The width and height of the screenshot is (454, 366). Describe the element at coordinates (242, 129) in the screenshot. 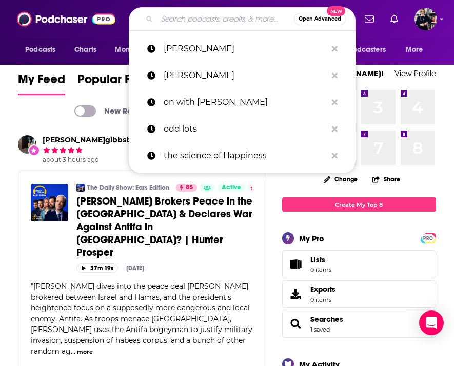

I see `a: odd lots` at that location.